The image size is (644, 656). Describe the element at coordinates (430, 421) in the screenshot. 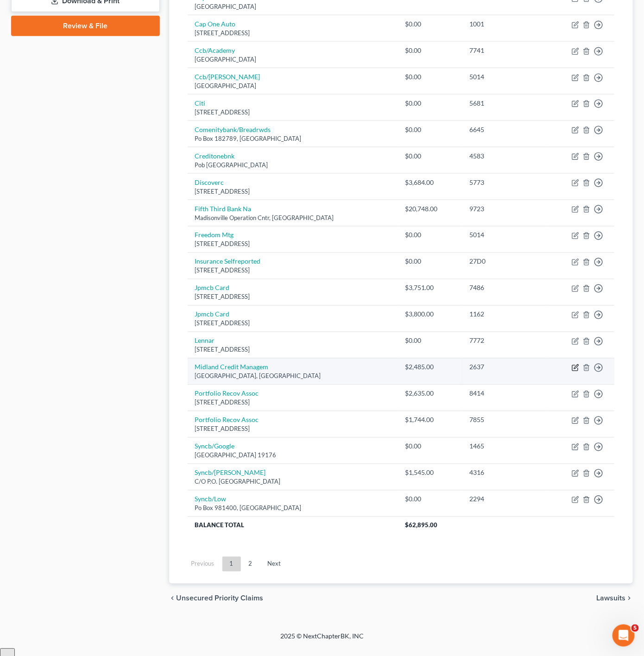

I see `div: $1,744.00` at that location.